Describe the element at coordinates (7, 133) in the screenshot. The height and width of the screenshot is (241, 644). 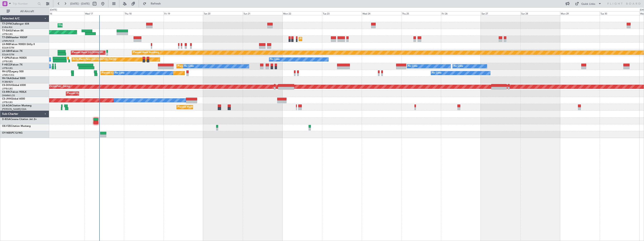
I see `span: OY-NBS` at that location.